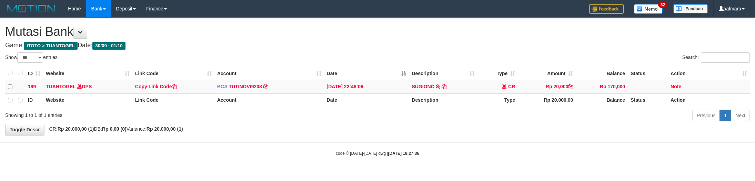 Image resolution: width=755 pixels, height=181 pixels. I want to click on img: MOTION_logo.png, so click(31, 9).